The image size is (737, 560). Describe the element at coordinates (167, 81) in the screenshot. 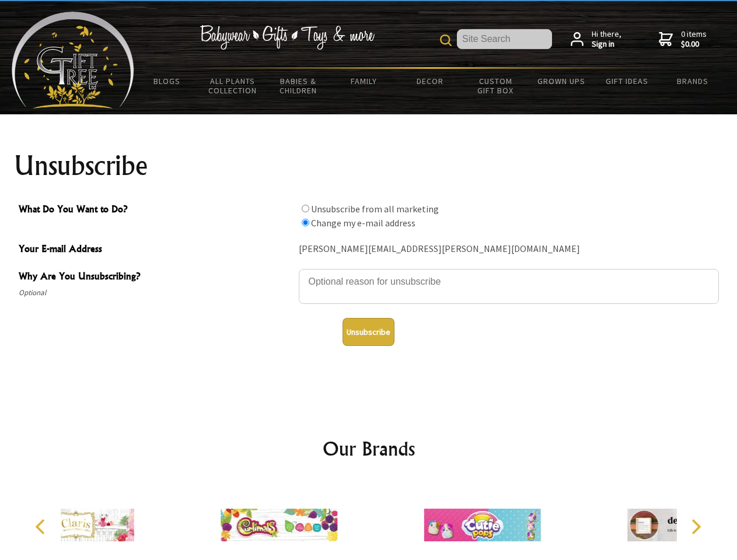

I see `a: BLOGS` at that location.